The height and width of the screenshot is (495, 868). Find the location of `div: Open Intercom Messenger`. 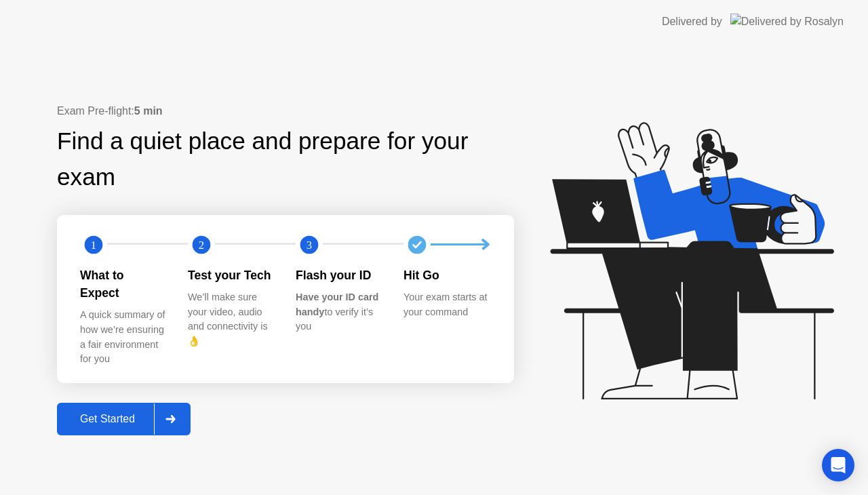

div: Open Intercom Messenger is located at coordinates (838, 465).